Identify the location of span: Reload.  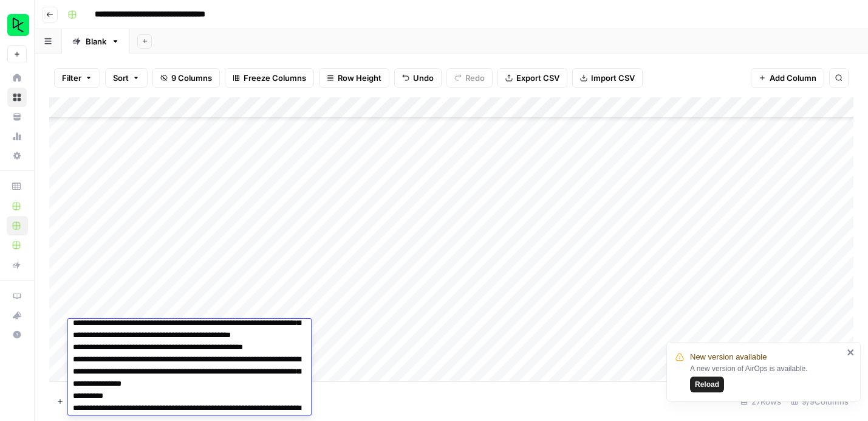
(707, 384).